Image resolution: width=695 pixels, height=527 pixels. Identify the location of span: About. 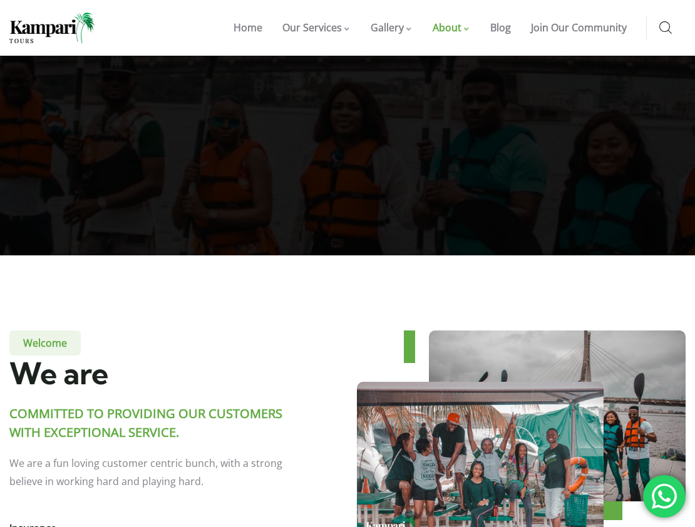
(447, 28).